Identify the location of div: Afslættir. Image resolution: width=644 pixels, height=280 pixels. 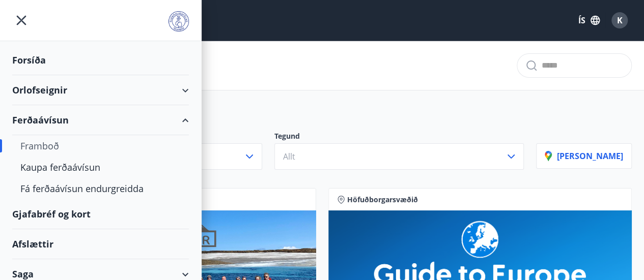
(100, 244).